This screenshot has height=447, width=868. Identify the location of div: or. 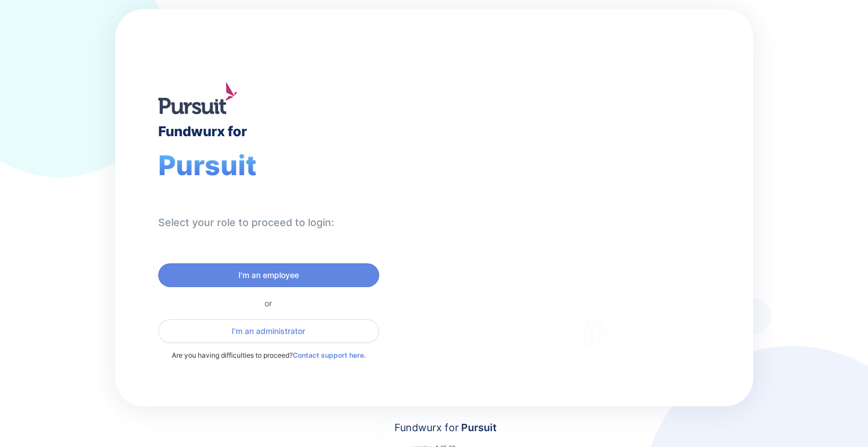
(269, 303).